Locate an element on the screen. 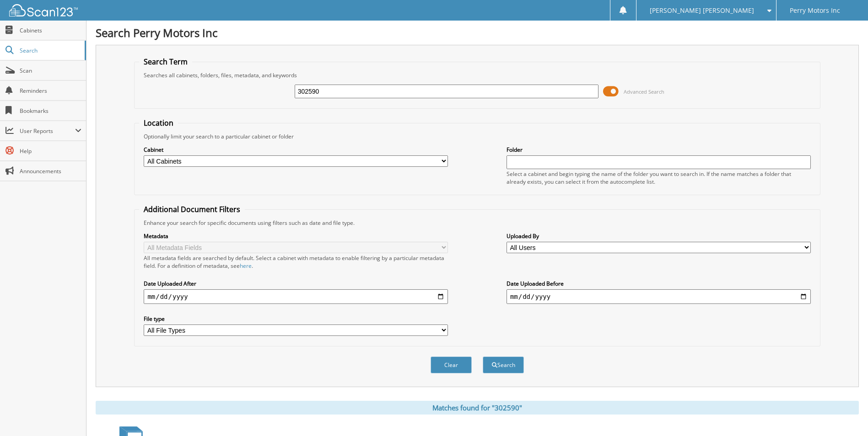 The image size is (868, 436). input: start is located at coordinates (295, 297).